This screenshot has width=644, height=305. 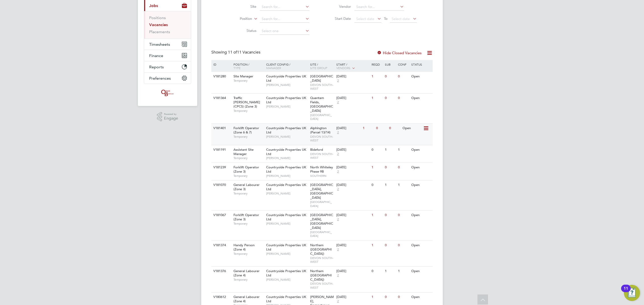 What do you see at coordinates (243, 76) in the screenshot?
I see `span: Site Manager` at bounding box center [243, 76].